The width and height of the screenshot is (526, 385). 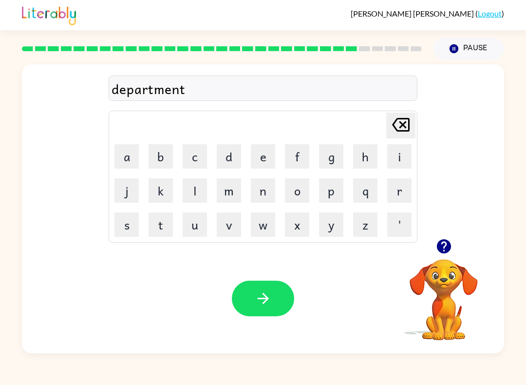 I want to click on button: j, so click(x=127, y=190).